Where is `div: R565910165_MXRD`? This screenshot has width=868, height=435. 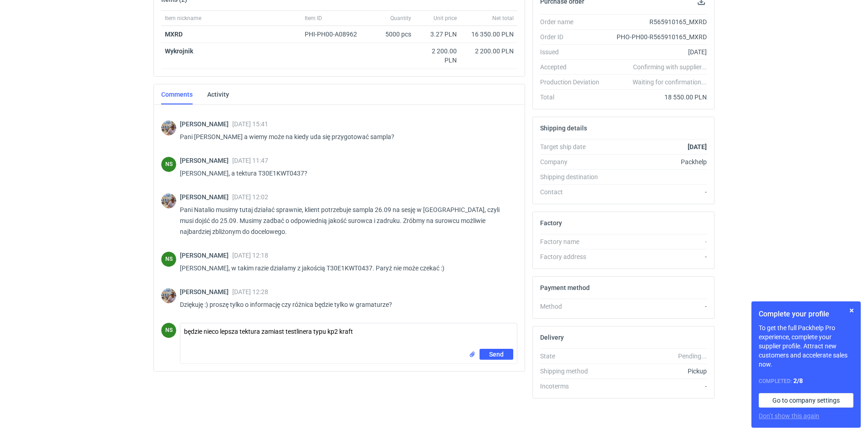 div: R565910165_MXRD is located at coordinates (657, 22).